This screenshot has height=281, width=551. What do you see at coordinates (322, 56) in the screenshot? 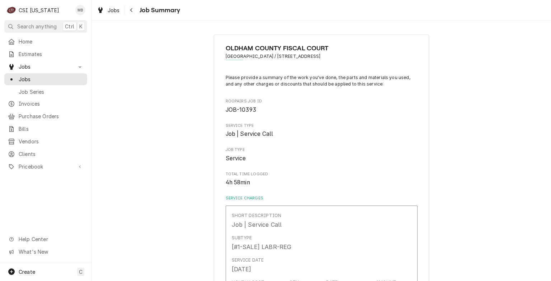
I see `span: Address` at bounding box center [322, 56].